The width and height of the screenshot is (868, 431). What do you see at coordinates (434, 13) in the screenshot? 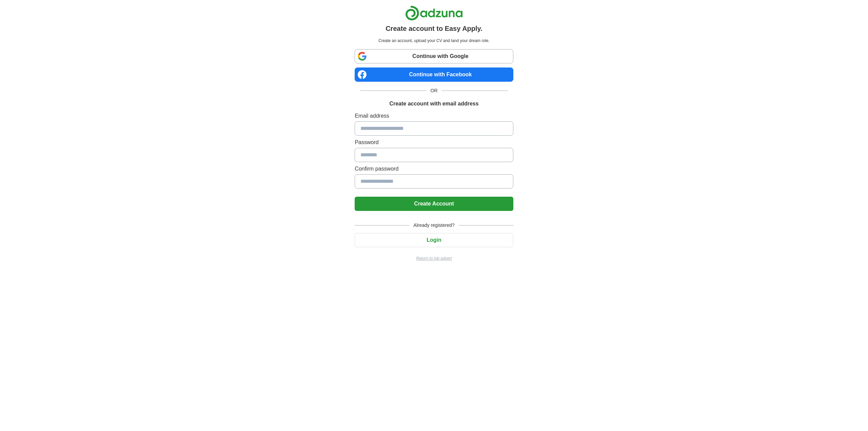
I see `img: Adzuna logo` at bounding box center [434, 13].